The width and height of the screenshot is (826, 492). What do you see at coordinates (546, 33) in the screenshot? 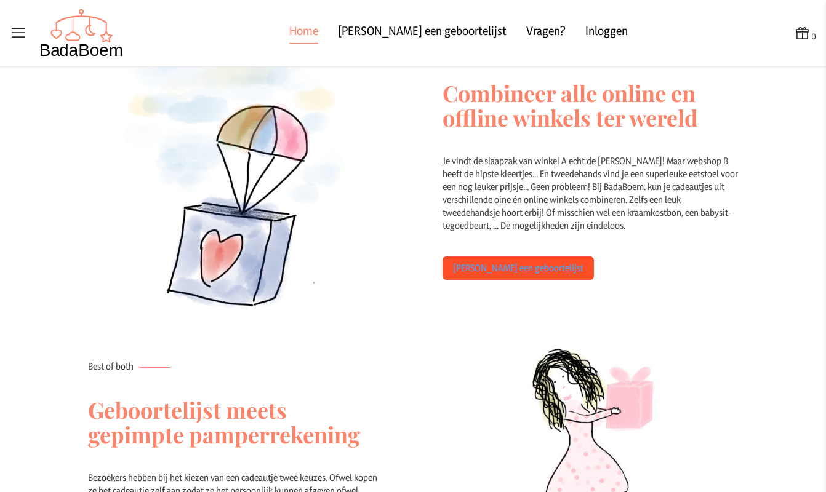
I see `a: Vragen?` at bounding box center [546, 33].